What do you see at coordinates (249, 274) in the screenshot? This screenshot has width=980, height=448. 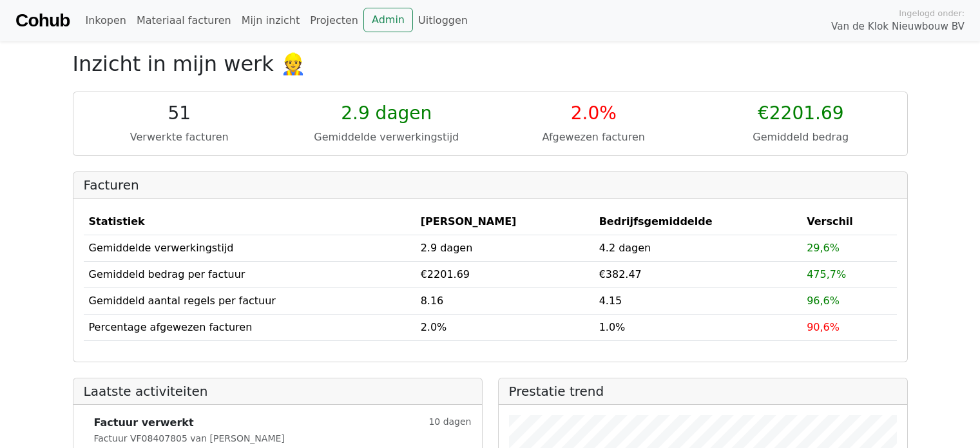 I see `td: Gemiddeld bedrag per factuur` at bounding box center [249, 274].